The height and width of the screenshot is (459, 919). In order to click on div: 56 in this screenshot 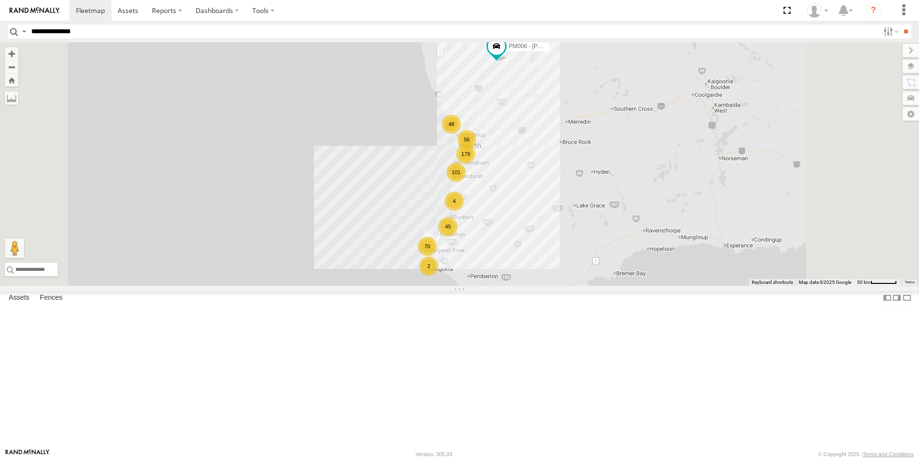, I will do `click(467, 139)`.